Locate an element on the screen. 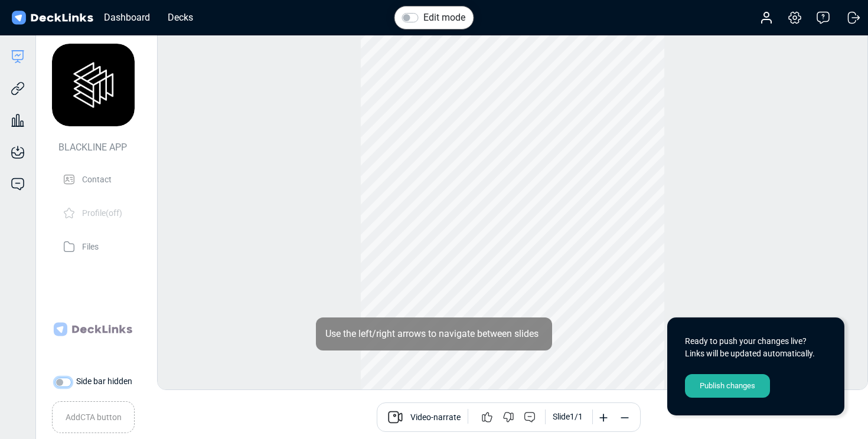 This screenshot has width=868, height=439. div: Publish changes is located at coordinates (727, 386).